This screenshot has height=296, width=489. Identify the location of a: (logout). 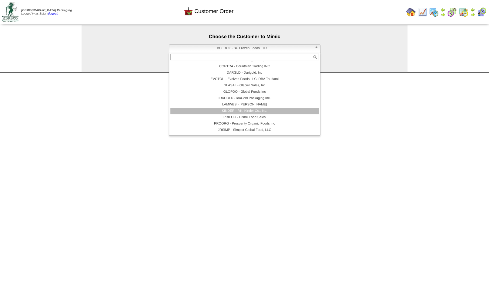
(53, 14).